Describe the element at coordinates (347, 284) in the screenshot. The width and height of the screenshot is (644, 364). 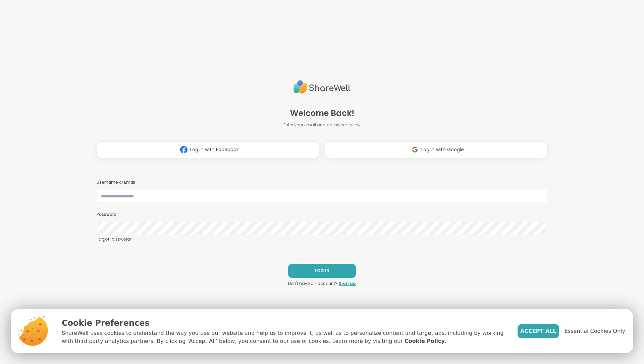
I see `a: Sign up` at that location.